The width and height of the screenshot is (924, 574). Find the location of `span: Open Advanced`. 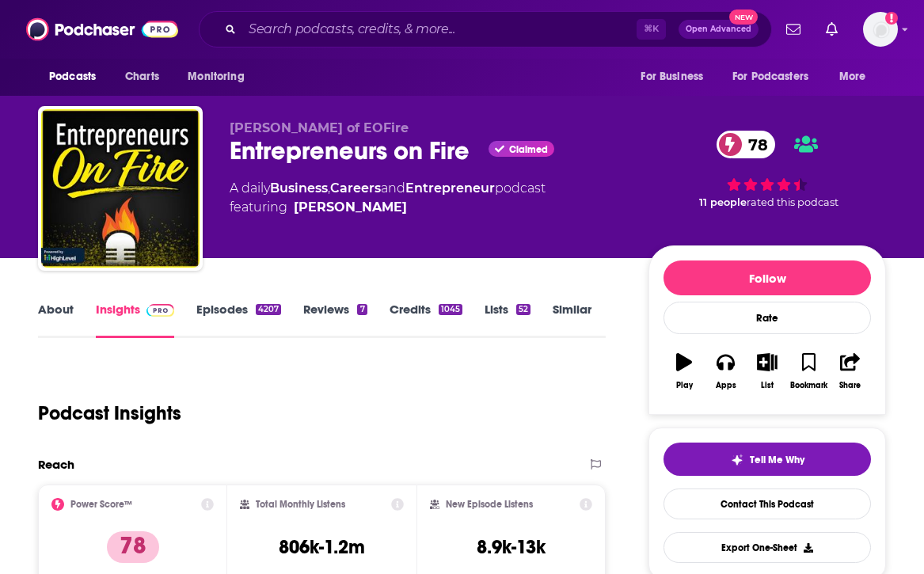

span: Open Advanced is located at coordinates (718, 30).